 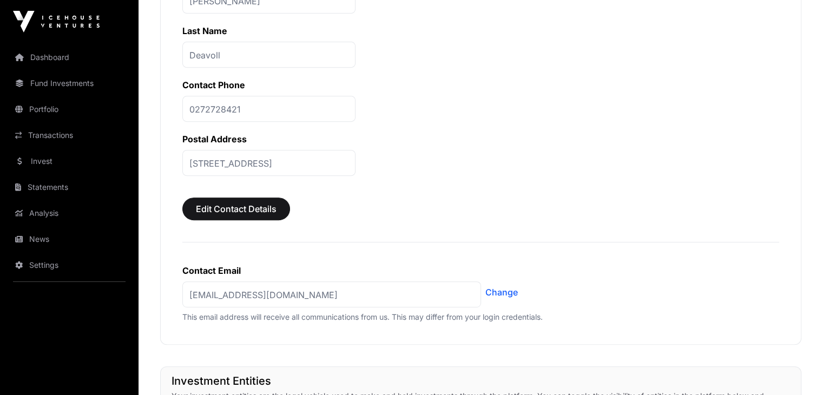 I want to click on p: 0272728421, so click(x=269, y=109).